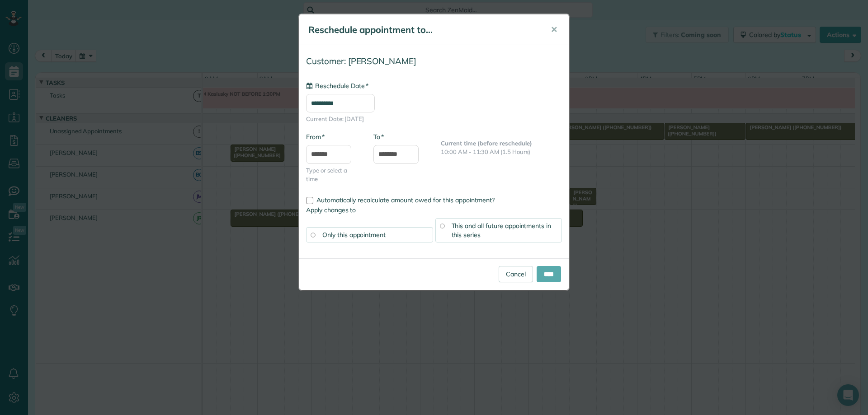 The height and width of the screenshot is (415, 868). Describe the element at coordinates (313, 235) in the screenshot. I see `input: Only this appointment` at that location.